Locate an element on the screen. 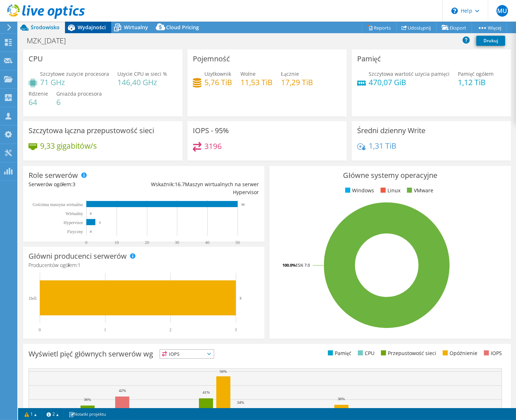 The image size is (516, 420). svg: \n is located at coordinates (454, 11).